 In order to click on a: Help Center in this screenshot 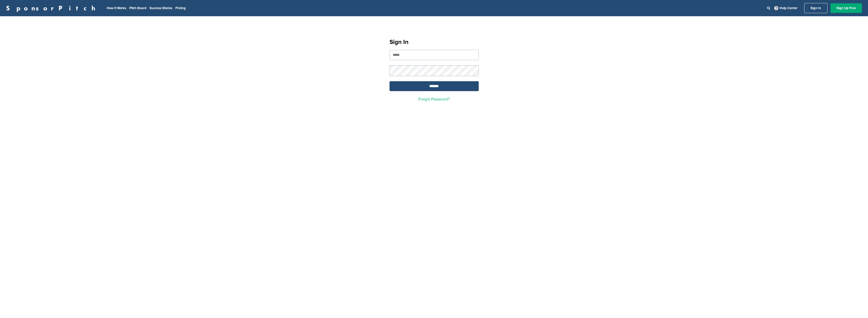, I will do `click(786, 8)`.